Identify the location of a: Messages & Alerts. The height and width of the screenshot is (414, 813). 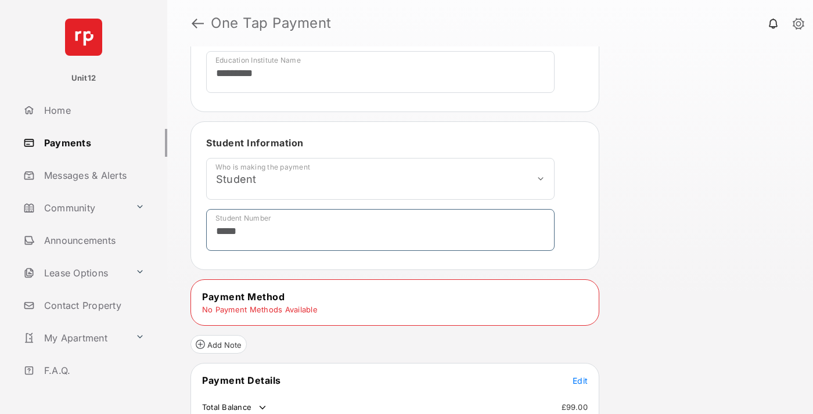
(93, 175).